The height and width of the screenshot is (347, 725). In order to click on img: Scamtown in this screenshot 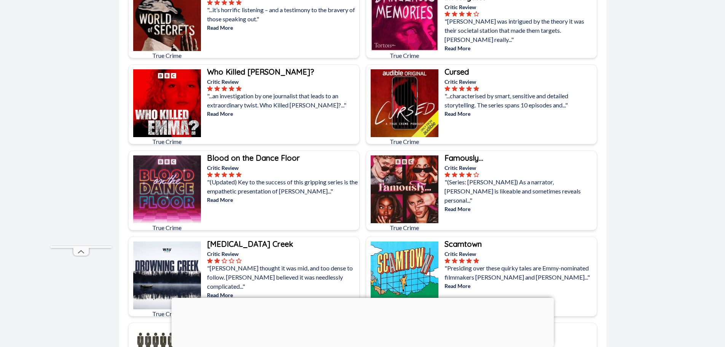, I will do `click(405, 275)`.